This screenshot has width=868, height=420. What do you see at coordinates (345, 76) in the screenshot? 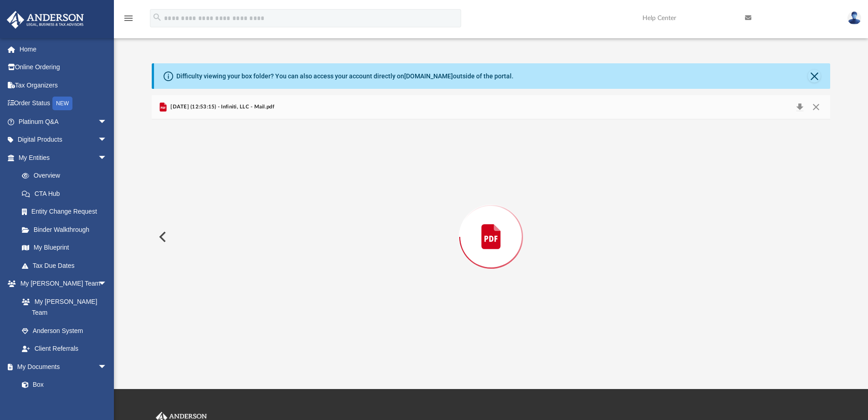
I see `div: Difficulty viewing your box folder? You can also access your account directly on outside of the p...` at bounding box center [345, 76].